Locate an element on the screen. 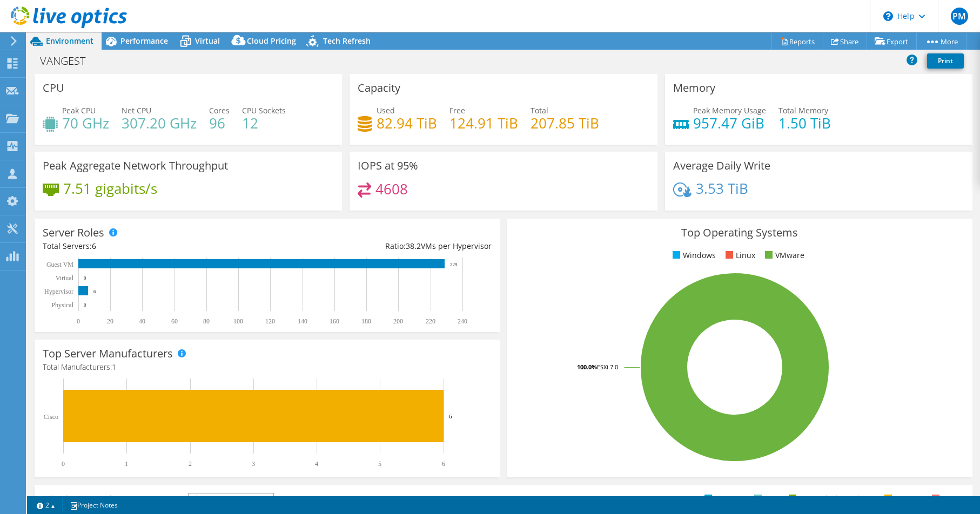  span: CPU Sockets is located at coordinates (263, 110).